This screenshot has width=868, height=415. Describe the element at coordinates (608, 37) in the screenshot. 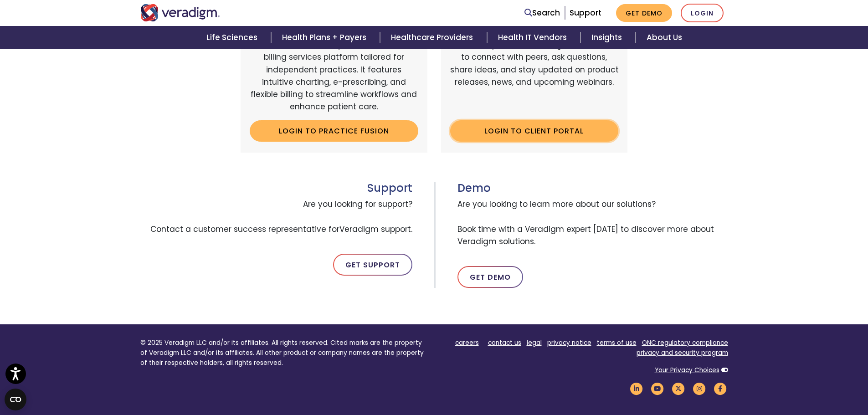

I see `a: Insights` at that location.